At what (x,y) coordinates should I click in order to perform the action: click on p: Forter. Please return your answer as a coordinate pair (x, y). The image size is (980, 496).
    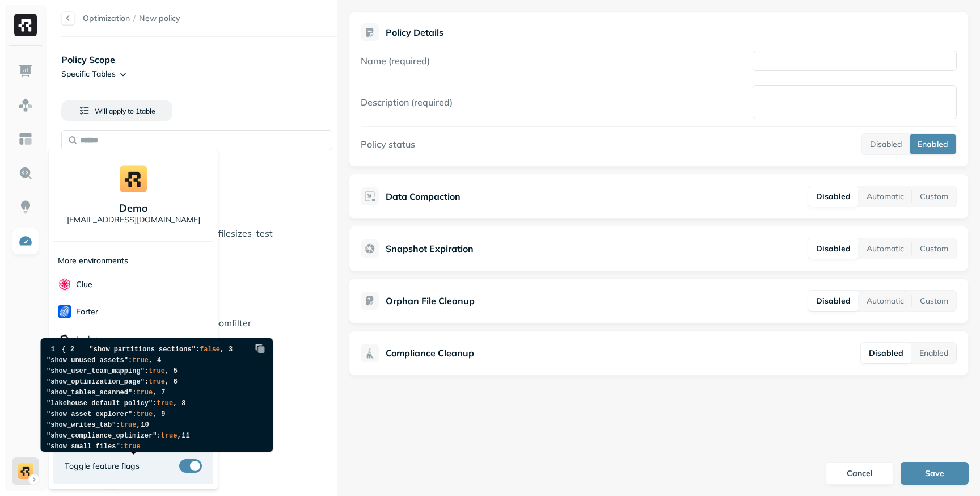
    Looking at the image, I should click on (87, 311).